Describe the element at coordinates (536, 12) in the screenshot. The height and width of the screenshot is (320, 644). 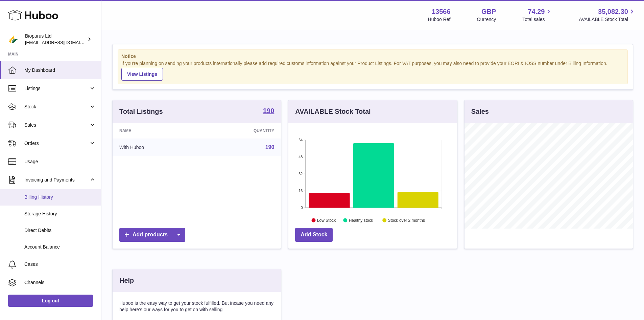
I see `span: 74.29` at that location.